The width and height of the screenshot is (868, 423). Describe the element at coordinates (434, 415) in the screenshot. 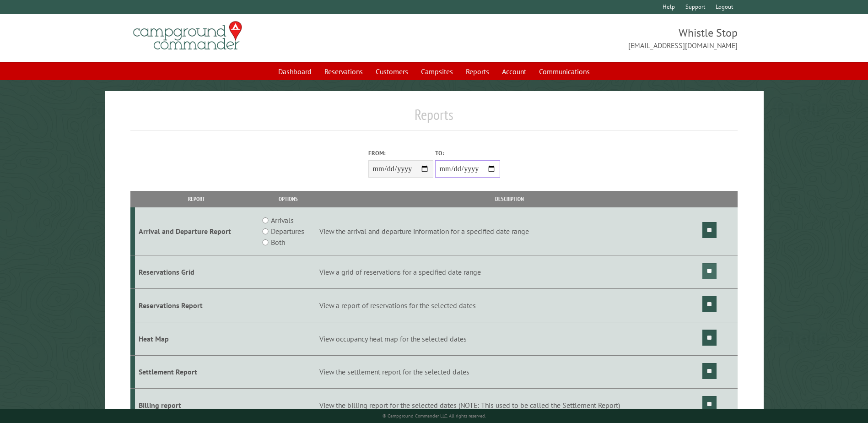

I see `small: © Campground Commander LLC. All rights reserved.` at that location.